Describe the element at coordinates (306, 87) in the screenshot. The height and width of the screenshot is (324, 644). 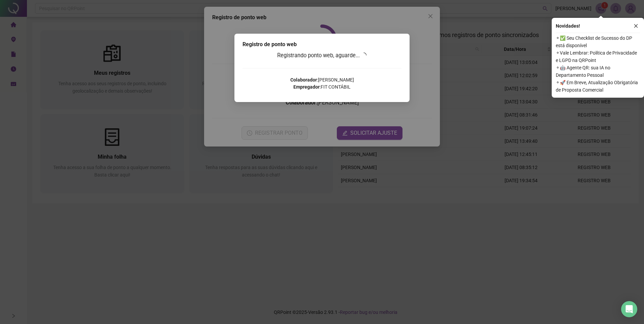
I see `strong: Empregador` at that location.